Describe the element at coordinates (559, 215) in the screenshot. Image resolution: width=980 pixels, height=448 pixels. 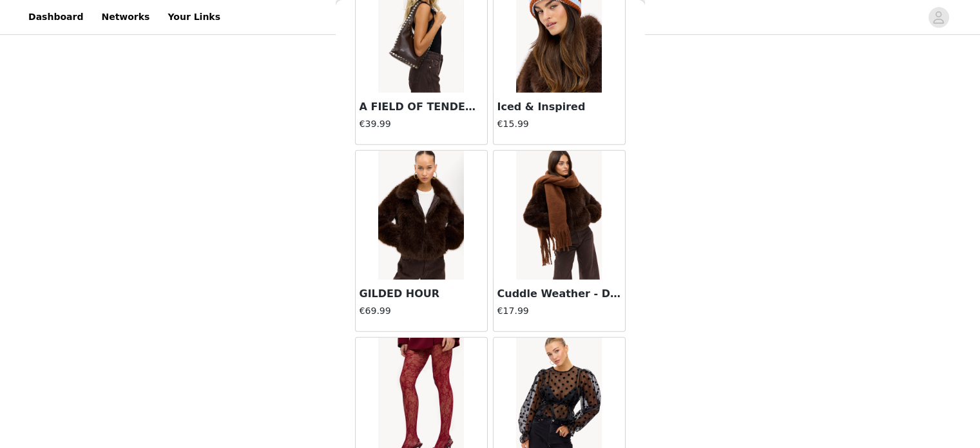
I see `img: Cuddle Weather - Dark brown` at that location.